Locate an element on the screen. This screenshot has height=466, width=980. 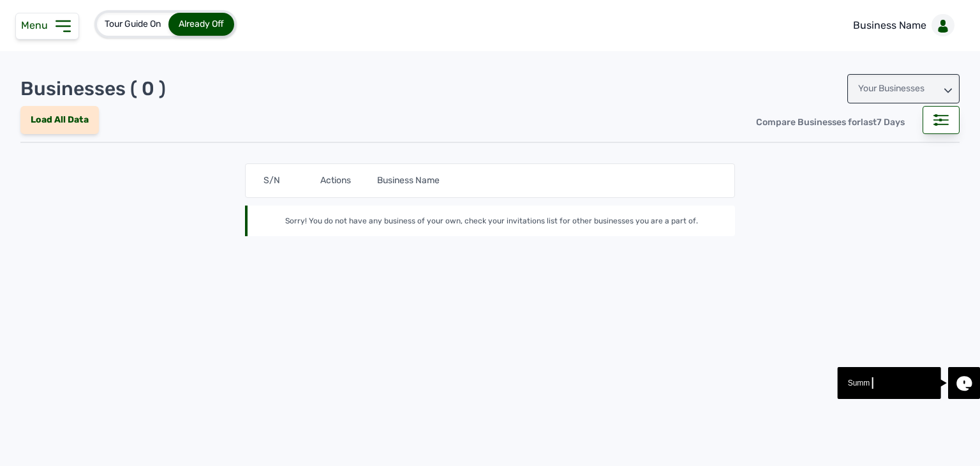
p: Businesses ( 0 ) is located at coordinates (93, 88).